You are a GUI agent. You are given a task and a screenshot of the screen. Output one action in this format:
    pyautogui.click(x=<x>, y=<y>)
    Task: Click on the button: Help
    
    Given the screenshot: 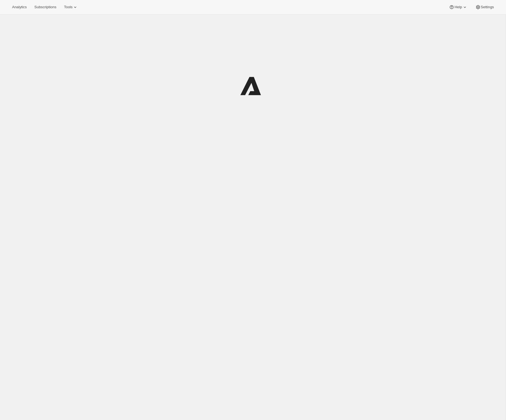 What is the action you would take?
    pyautogui.click(x=458, y=7)
    